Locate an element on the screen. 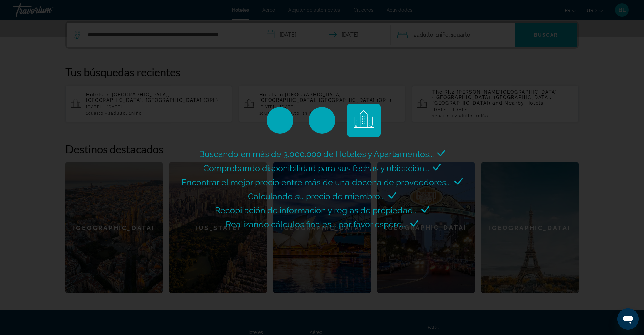  span: Calculando su precio de miembro... is located at coordinates (317, 197).